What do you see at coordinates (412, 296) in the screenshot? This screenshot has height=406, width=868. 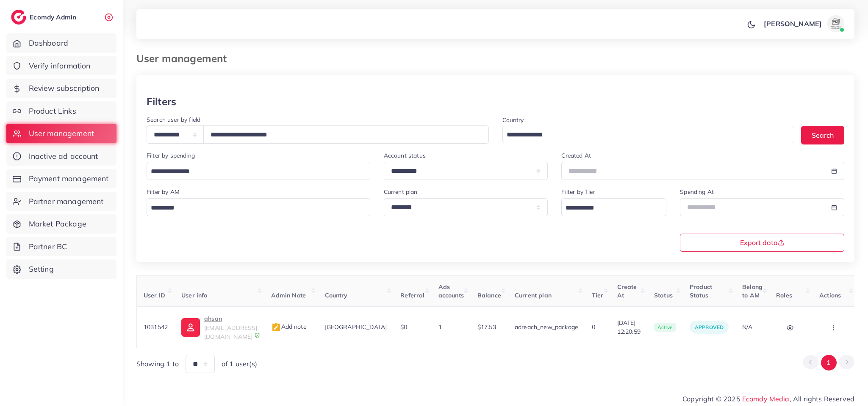 I see `span: Referral` at bounding box center [412, 296].